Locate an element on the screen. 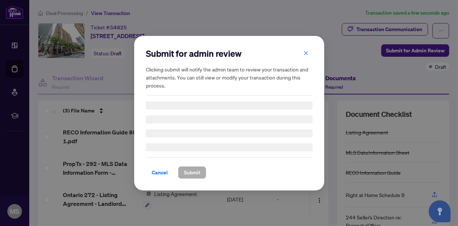 This screenshot has height=226, width=458. h2: Submit for admin review is located at coordinates (229, 53).